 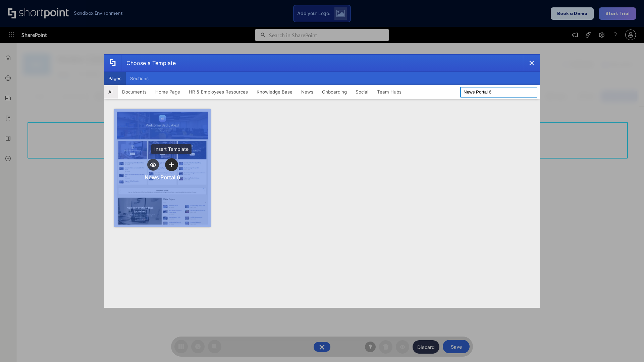 What do you see at coordinates (499, 92) in the screenshot?
I see `input: Search` at bounding box center [499, 92].